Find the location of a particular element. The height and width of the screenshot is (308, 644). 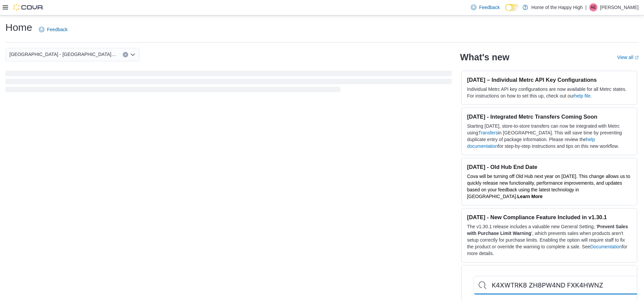

span: Dark Mode is located at coordinates (505, 11).